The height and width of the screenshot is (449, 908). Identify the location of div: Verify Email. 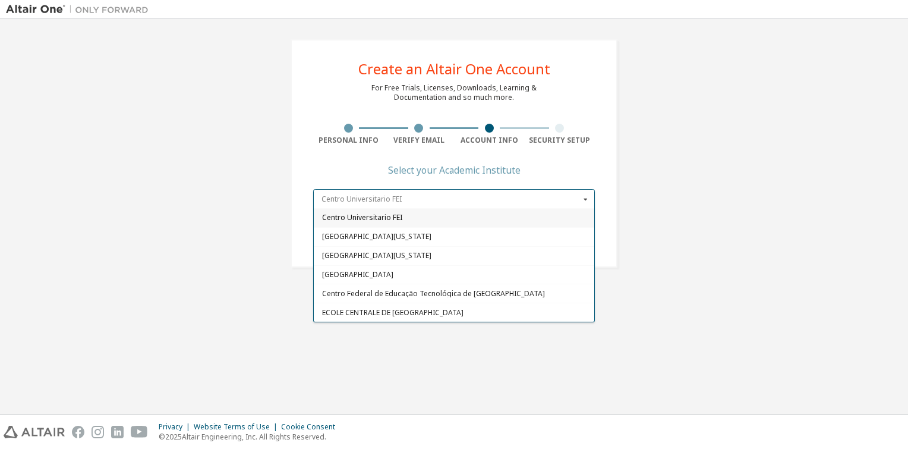
(419, 140).